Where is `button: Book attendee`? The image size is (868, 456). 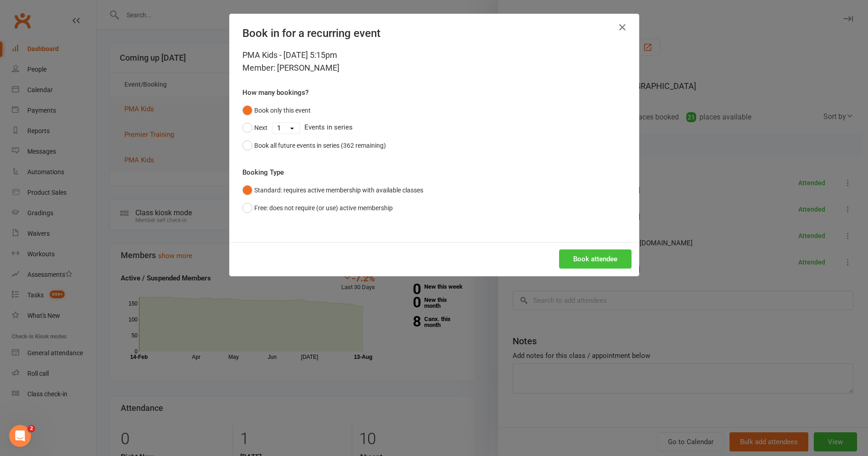 button: Book attendee is located at coordinates (596, 259).